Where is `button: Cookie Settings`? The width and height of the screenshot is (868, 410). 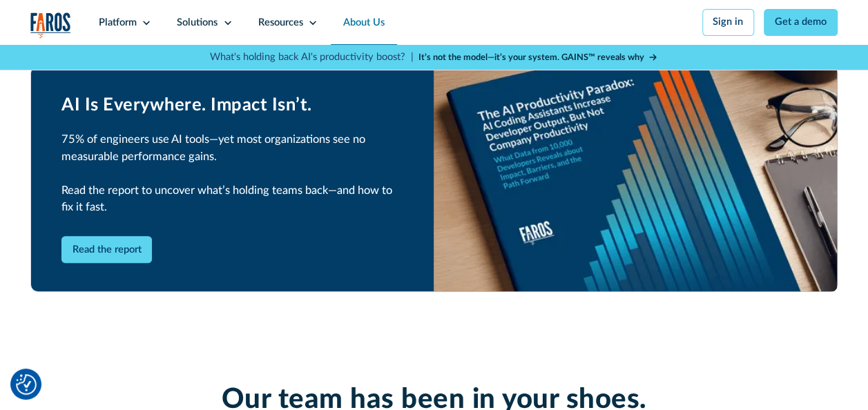 button: Cookie Settings is located at coordinates (26, 384).